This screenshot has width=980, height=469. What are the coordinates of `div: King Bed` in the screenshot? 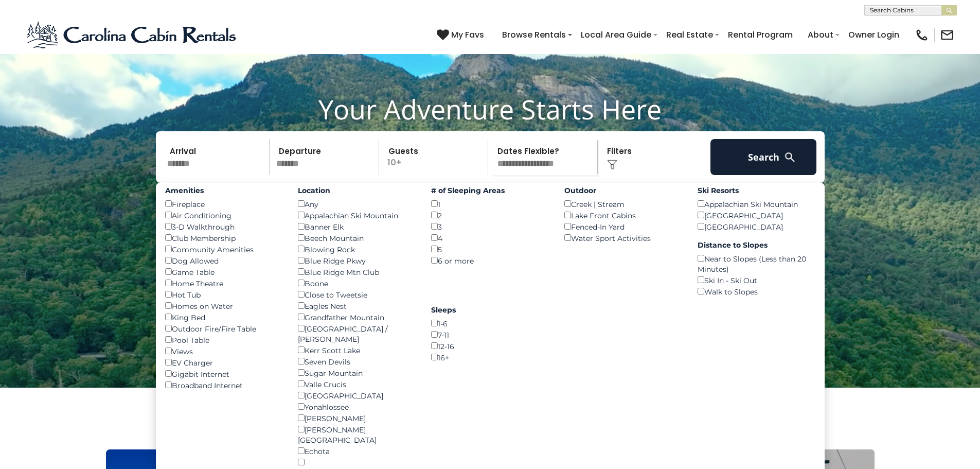 It's located at (224, 317).